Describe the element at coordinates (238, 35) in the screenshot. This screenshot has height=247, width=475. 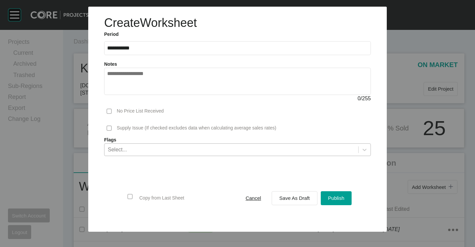
I see `label: Period` at that location.